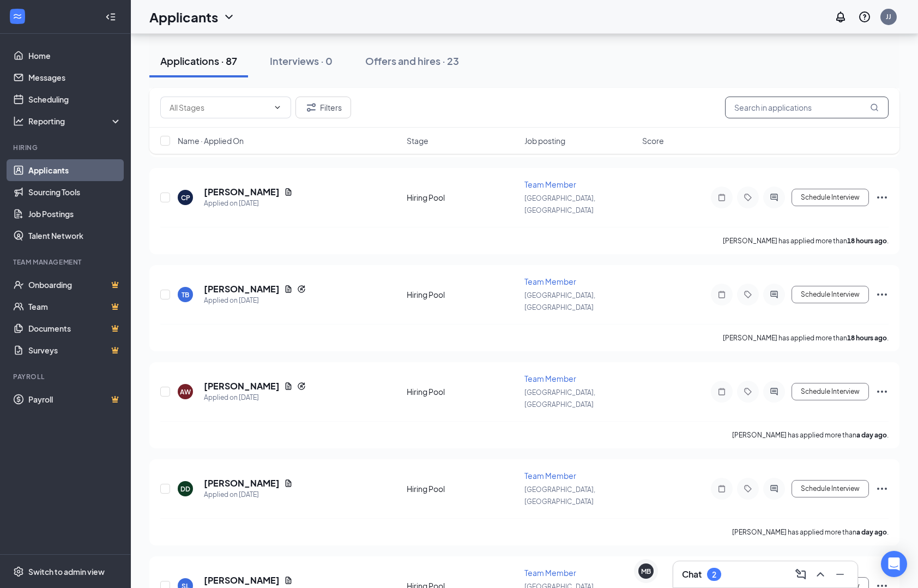 The height and width of the screenshot is (588, 918). Describe the element at coordinates (277, 107) in the screenshot. I see `svg: ChevronDown` at that location.